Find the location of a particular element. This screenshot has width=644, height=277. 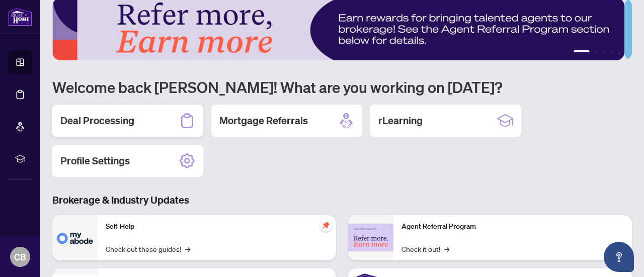

h2: Deal Processing is located at coordinates (97, 121).